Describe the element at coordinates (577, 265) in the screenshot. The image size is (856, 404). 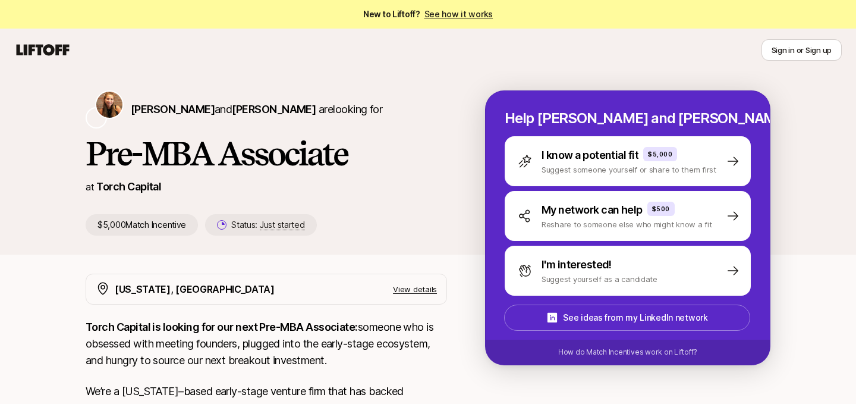
I see `p: I'm interested!` at that location.